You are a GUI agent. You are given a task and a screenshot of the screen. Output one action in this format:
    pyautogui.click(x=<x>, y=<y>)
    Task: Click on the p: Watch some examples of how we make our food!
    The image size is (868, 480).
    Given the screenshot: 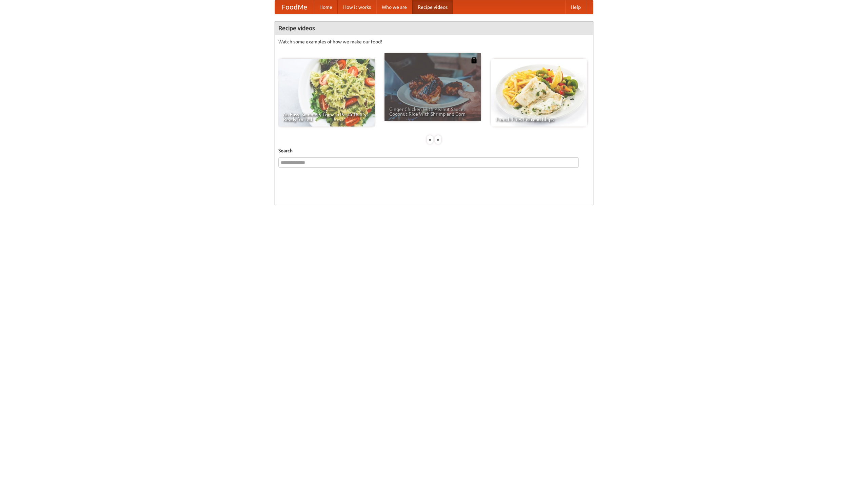 What is the action you would take?
    pyautogui.click(x=434, y=42)
    